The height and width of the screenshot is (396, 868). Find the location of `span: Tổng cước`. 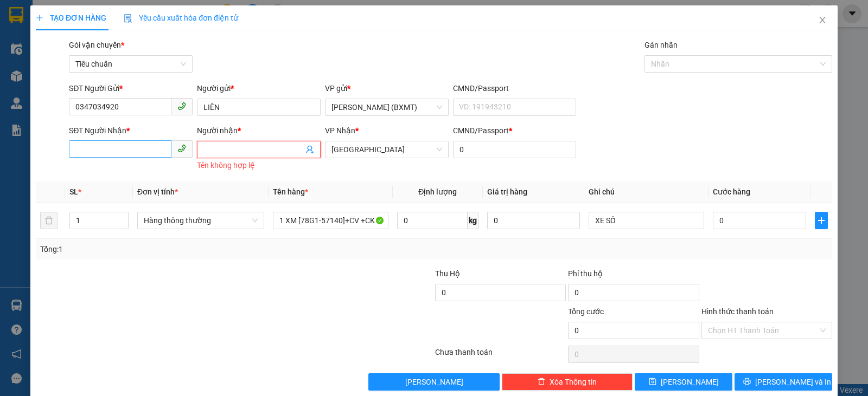

span: Tổng cước is located at coordinates (586, 312).